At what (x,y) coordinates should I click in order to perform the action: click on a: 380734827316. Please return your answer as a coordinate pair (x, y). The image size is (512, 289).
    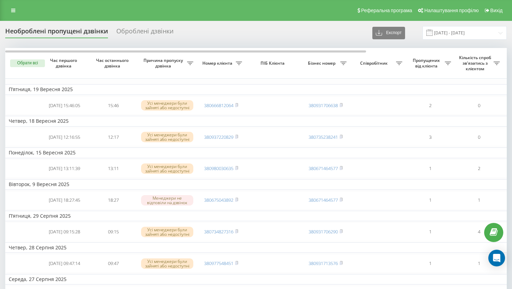
    Looking at the image, I should click on (219, 232).